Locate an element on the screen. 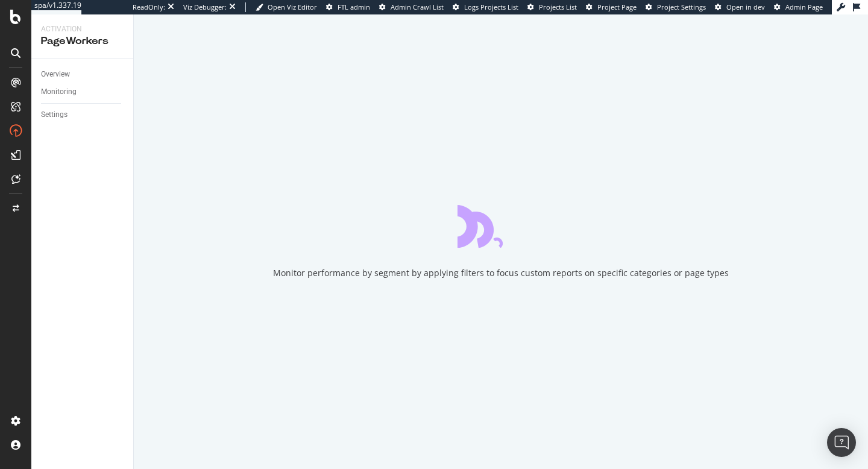 This screenshot has width=868, height=469. div: animation is located at coordinates (501, 226).